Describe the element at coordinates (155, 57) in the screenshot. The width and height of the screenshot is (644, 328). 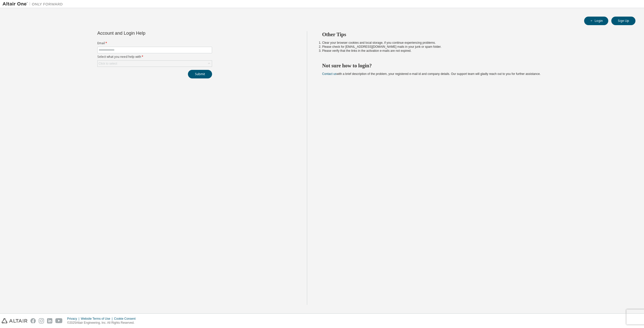
I see `label: Select what you need help with` at that location.